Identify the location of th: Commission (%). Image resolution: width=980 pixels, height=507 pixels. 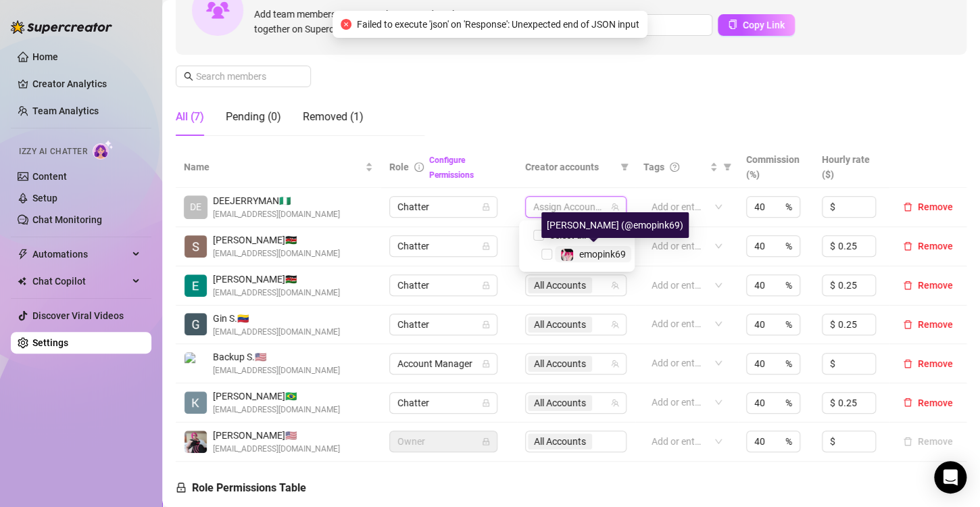
(775, 167).